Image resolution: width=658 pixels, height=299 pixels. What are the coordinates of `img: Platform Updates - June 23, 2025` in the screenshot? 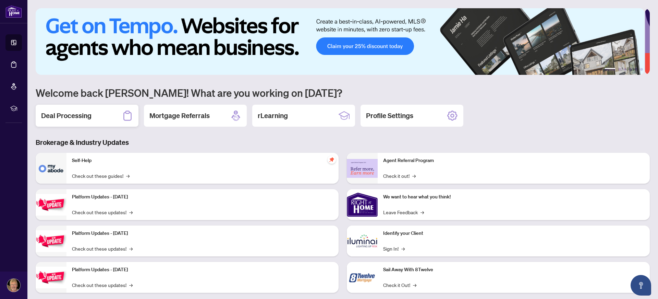 It's located at (51, 277).